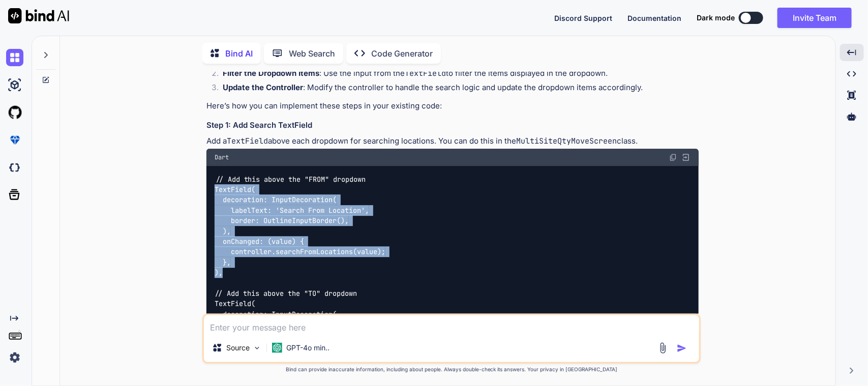 Image resolution: width=868 pixels, height=386 pixels. Describe the element at coordinates (715, 18) in the screenshot. I see `span: Dark mode` at that location.